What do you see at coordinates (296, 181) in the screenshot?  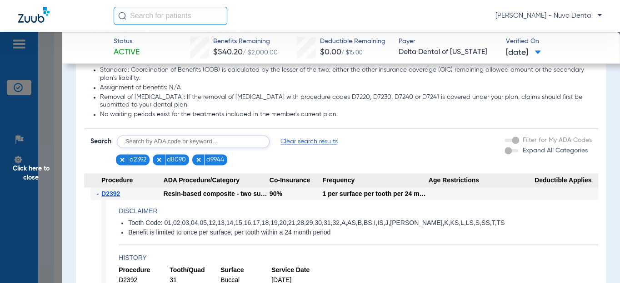 I see `span: Co-Insurance` at bounding box center [296, 181].